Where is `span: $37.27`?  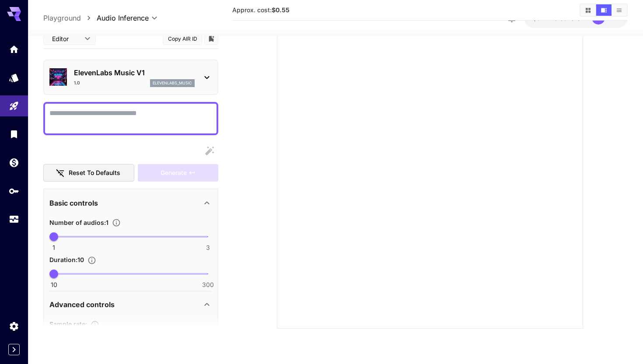
span: $37.27 is located at coordinates (543, 18).